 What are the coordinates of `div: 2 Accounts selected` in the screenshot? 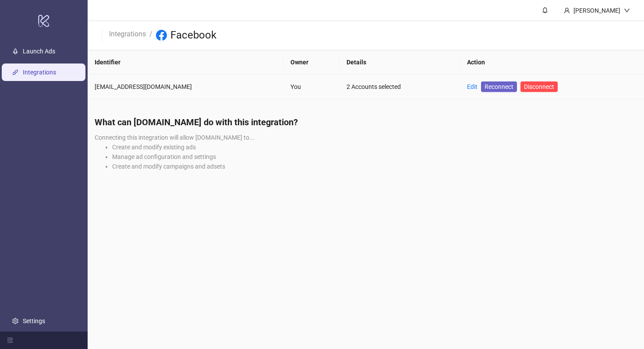 It's located at (400, 87).